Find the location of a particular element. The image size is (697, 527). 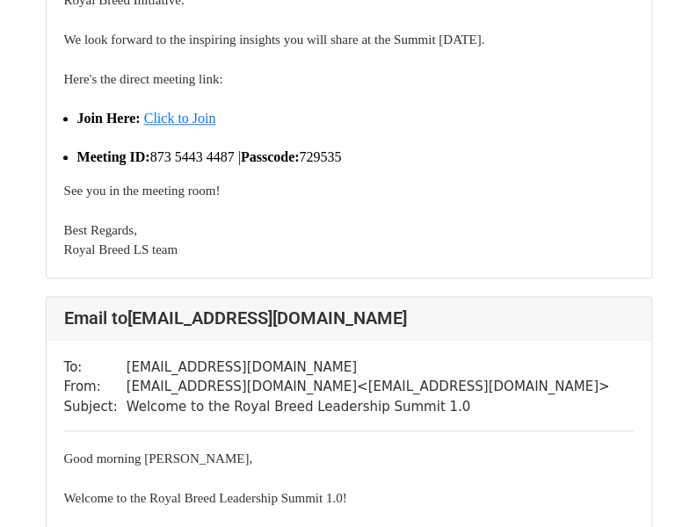

span: 729535 is located at coordinates (320, 156).